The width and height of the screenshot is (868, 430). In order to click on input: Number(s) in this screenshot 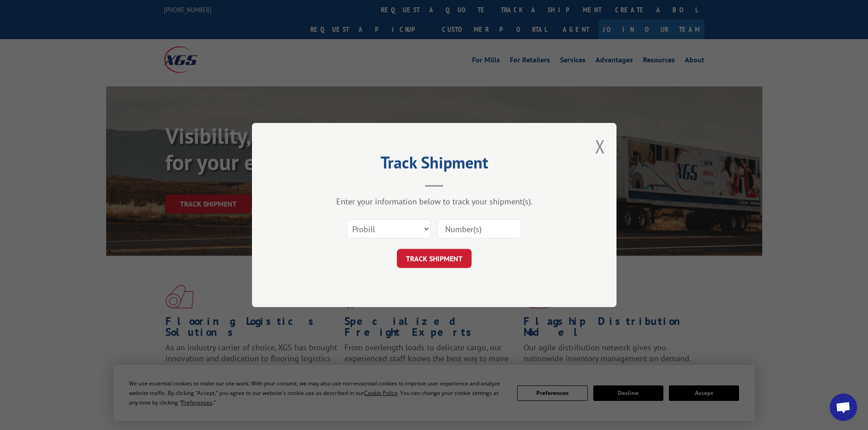, I will do `click(479, 229)`.